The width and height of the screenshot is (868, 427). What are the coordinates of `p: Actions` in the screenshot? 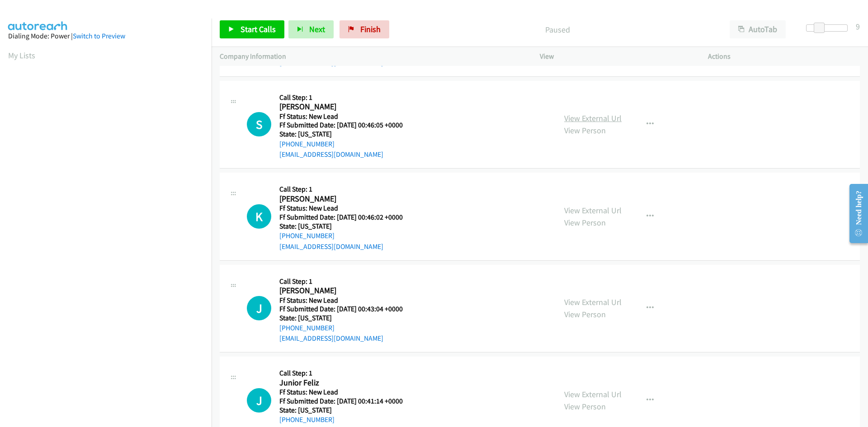 It's located at (784, 57).